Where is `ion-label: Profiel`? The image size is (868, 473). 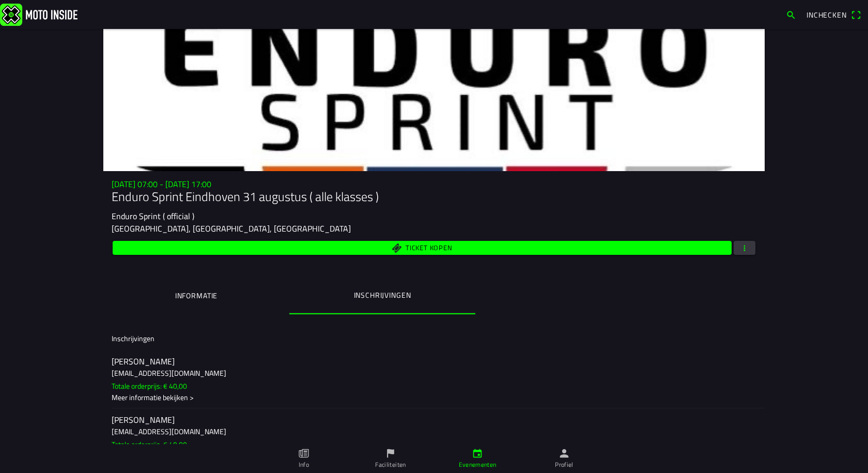 ion-label: Profiel is located at coordinates (564, 465).